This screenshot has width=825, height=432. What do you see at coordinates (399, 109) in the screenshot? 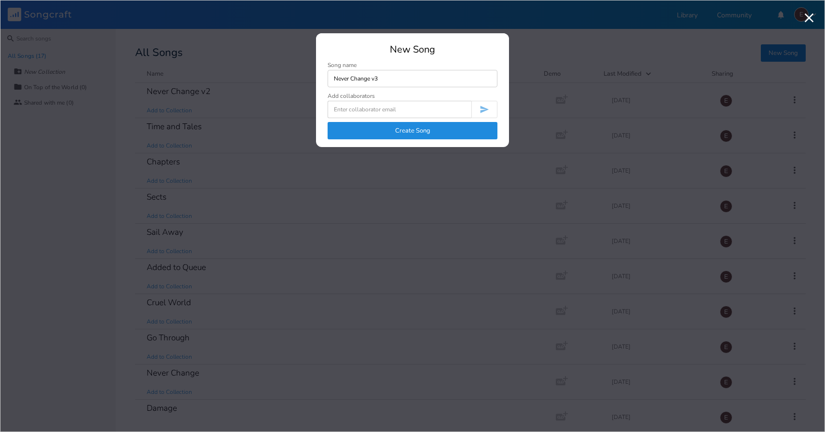
I see `input: Enter collaborator email` at bounding box center [399, 109].